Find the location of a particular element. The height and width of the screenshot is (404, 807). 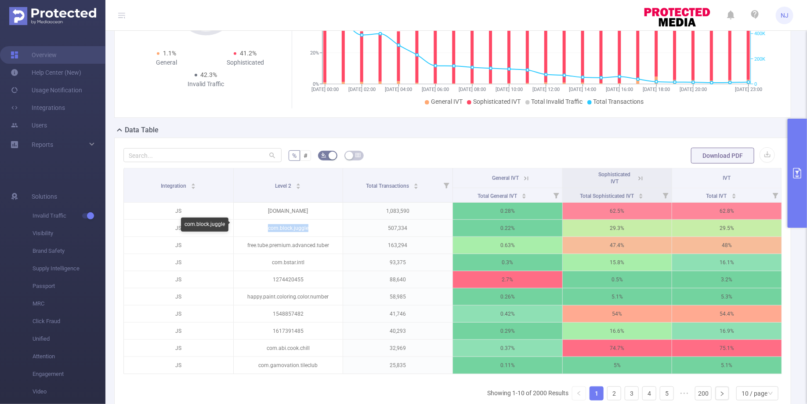

p: 88,640 is located at coordinates (398, 280).